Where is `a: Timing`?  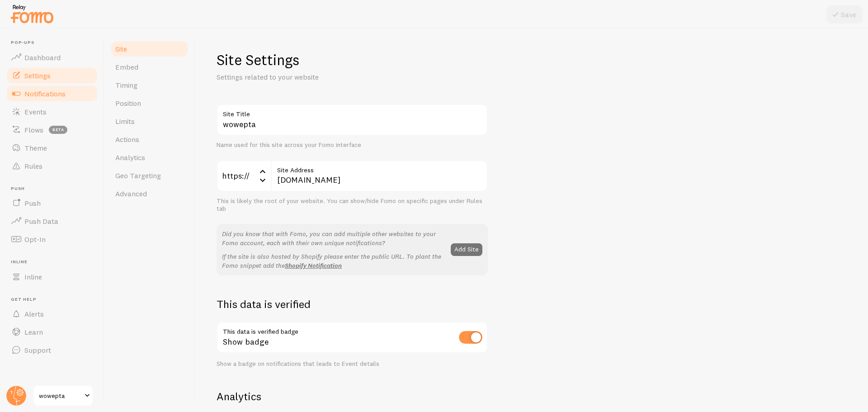
a: Timing is located at coordinates (149, 85).